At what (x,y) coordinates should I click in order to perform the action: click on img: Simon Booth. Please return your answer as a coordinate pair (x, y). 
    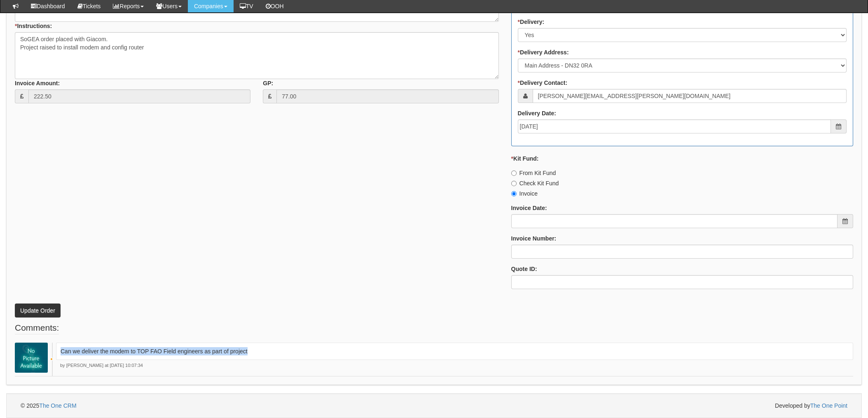
    Looking at the image, I should click on (31, 358).